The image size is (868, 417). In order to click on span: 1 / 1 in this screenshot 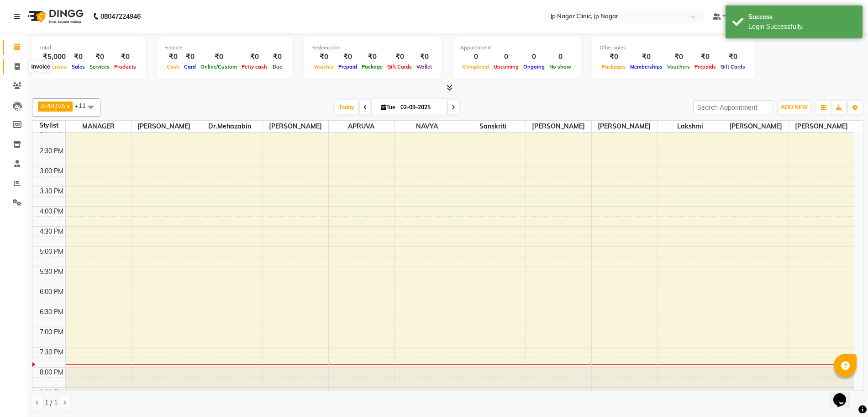, I will do `click(51, 403)`.